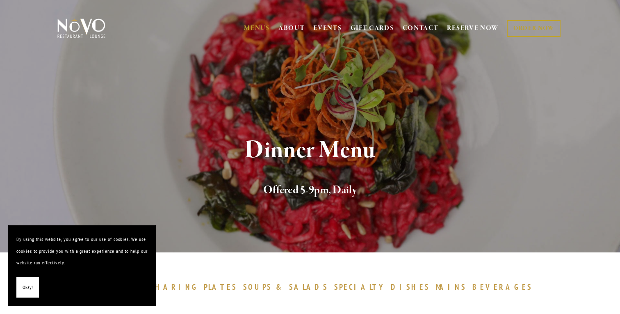 The image size is (620, 314). I want to click on a: CONTACT, so click(421, 28).